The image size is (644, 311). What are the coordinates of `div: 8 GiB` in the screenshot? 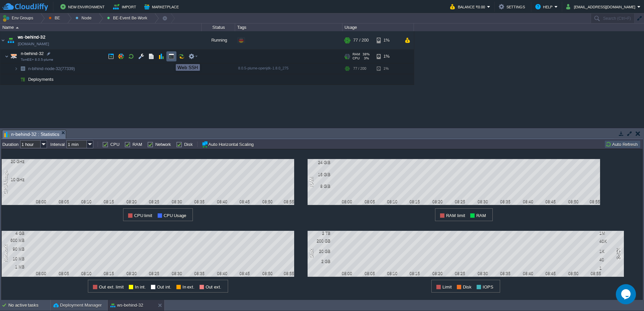 It's located at (319, 186).